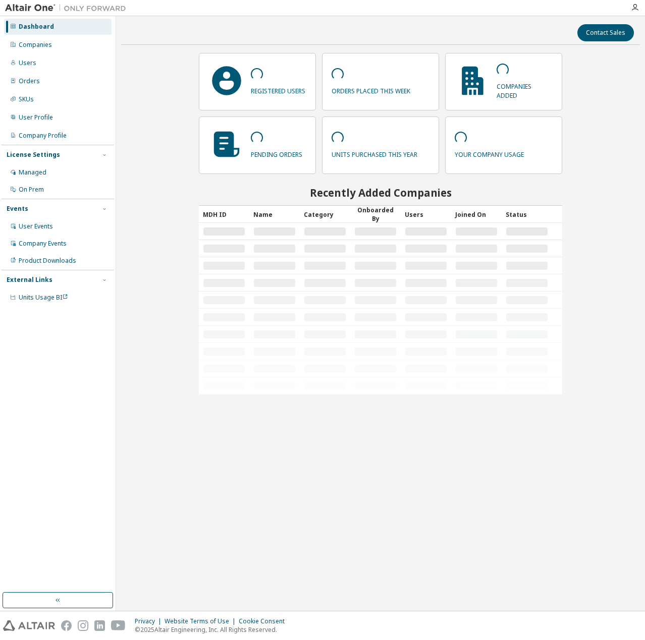 The width and height of the screenshot is (645, 640). I want to click on div: Name, so click(274, 214).